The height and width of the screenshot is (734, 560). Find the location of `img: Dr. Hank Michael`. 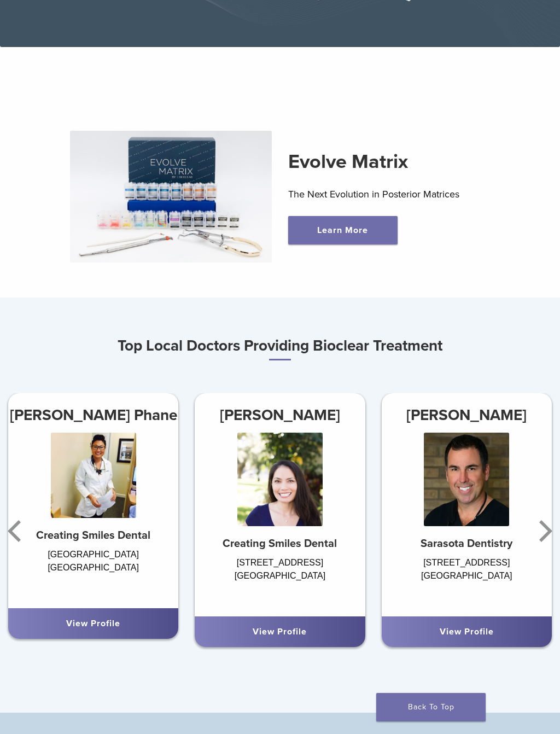

img: Dr. Hank Michael is located at coordinates (466, 479).